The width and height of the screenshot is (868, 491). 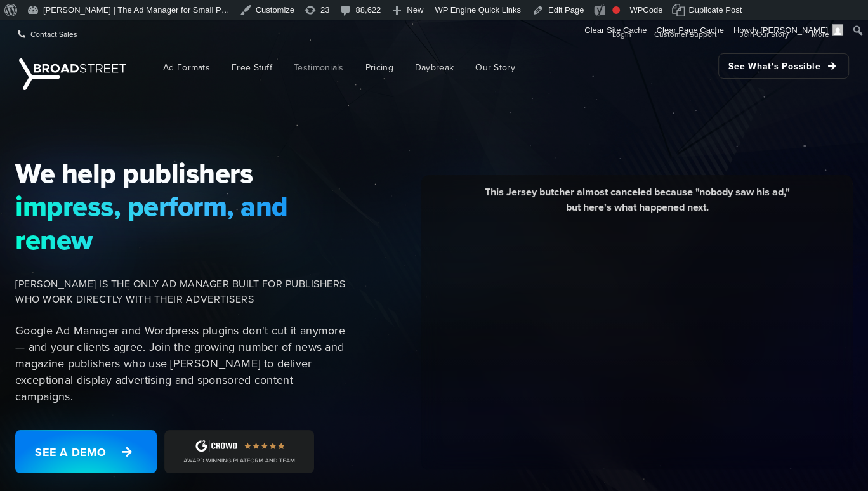 I want to click on p: Google Ad Manager and Wordpress plugins don't cut it anymore — and your clients agree. Join the g..., so click(x=181, y=364).